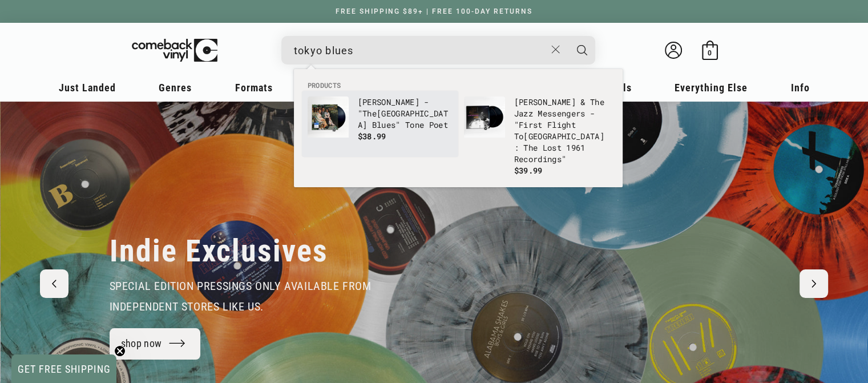 The width and height of the screenshot is (868, 383). Describe the element at coordinates (380, 124) in the screenshot. I see `li: products: Horace Silver - "The Tokyo Blues" Tone Poet` at that location.